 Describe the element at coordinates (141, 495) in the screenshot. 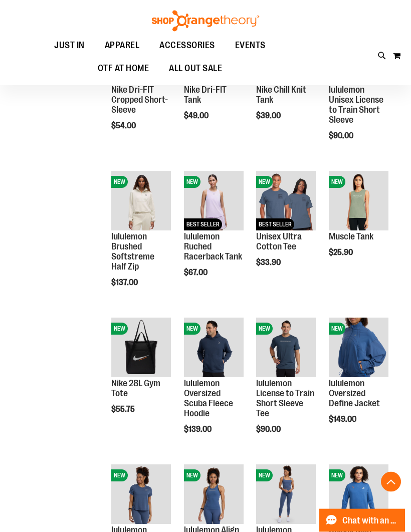

I see `a: lululemon Classic-Fit Cotton-Blend TeeNEW` at that location.